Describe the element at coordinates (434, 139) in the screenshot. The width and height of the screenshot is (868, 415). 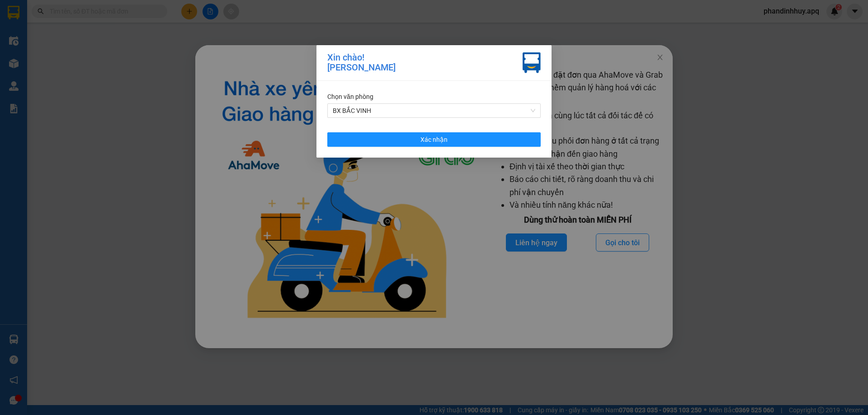
I see `span: Xác nhận` at that location.